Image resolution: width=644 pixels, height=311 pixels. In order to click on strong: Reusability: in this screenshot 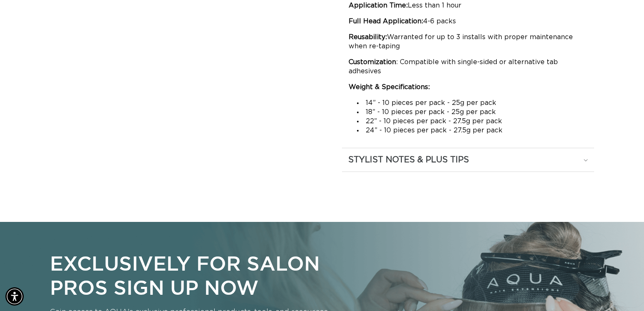, I will do `click(368, 37)`.